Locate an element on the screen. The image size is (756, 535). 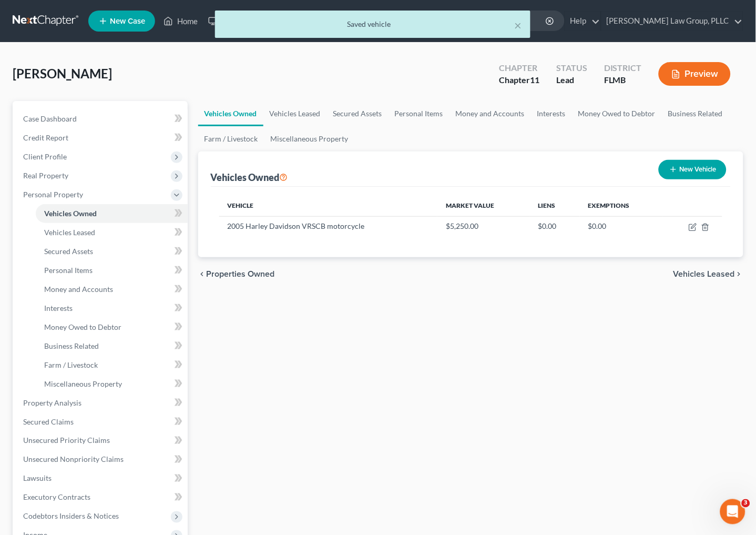
div: Vehicles Owned is located at coordinates (249, 177).